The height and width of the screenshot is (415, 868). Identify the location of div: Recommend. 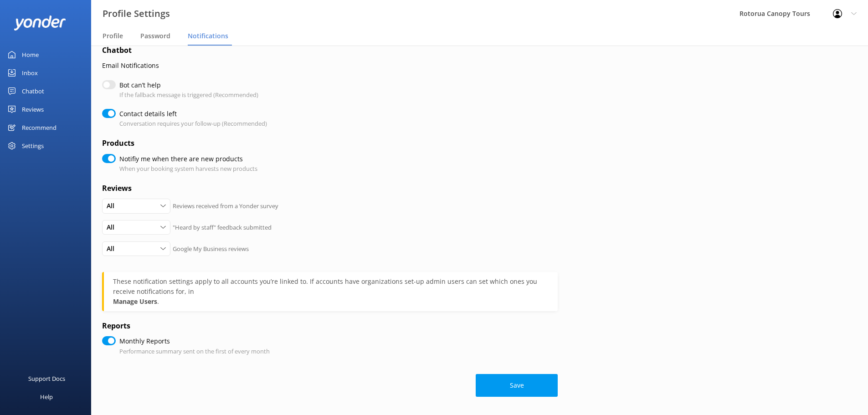
(39, 128).